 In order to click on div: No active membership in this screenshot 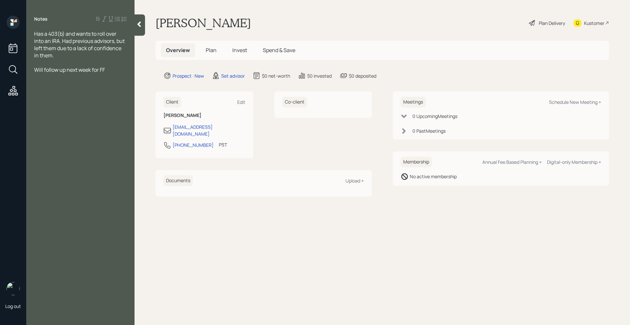, I will do `click(433, 177)`.